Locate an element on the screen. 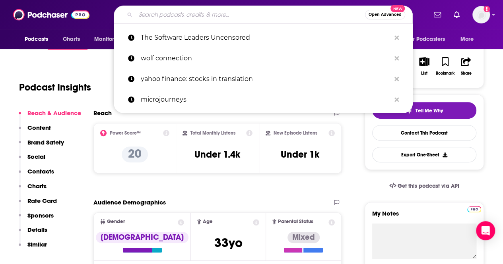 The height and width of the screenshot is (264, 503). h3: Under 1.4k is located at coordinates (217, 155).